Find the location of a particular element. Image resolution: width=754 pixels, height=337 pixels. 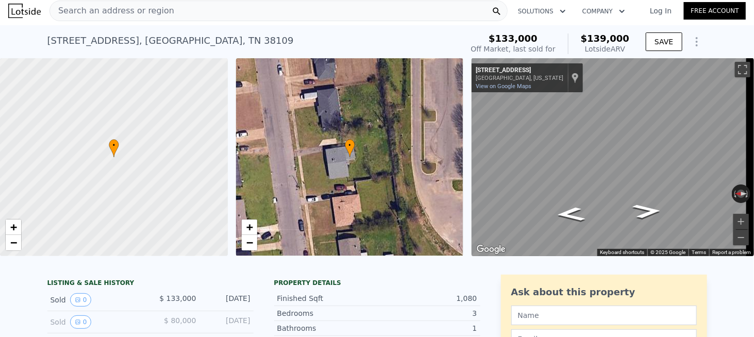

div: Street View is located at coordinates (613, 157).